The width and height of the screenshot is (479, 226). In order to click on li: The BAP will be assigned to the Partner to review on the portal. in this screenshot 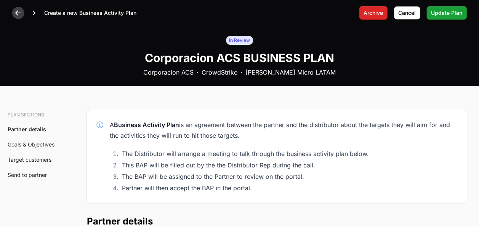, I will do `click(288, 177)`.